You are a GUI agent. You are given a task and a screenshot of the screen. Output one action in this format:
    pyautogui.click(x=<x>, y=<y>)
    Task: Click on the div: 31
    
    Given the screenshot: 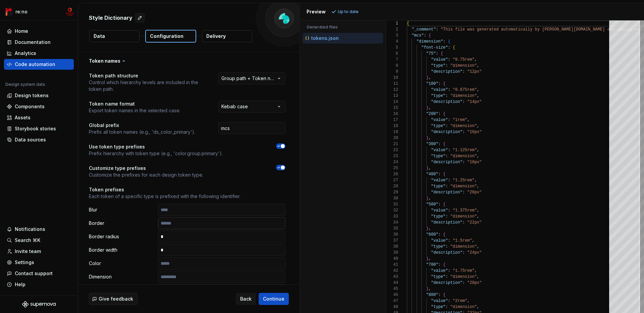 What is the action you would take?
    pyautogui.click(x=392, y=205)
    